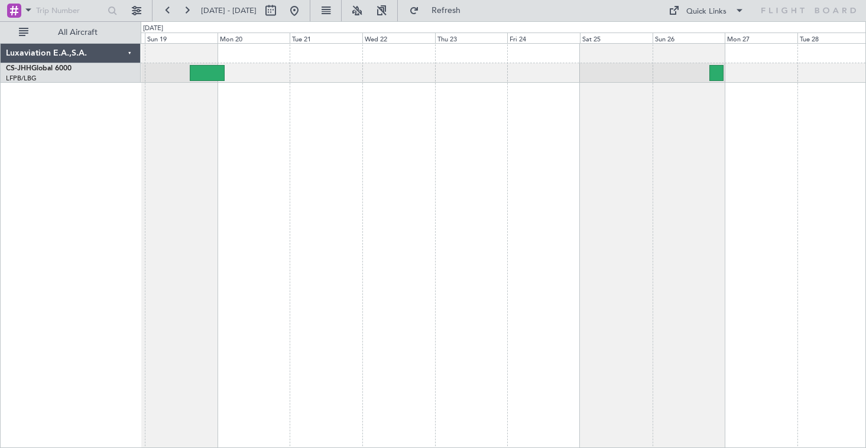  I want to click on div: Fri 24, so click(544, 38).